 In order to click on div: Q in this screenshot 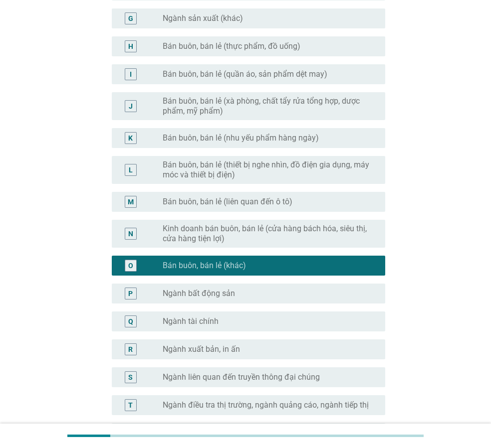, I will do `click(131, 321)`.